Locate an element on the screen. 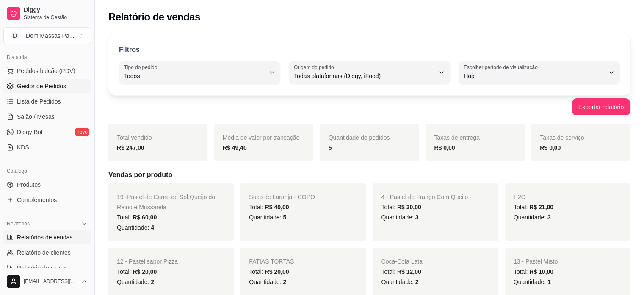 The width and height of the screenshot is (644, 295). a: Produtos is located at coordinates (47, 184).